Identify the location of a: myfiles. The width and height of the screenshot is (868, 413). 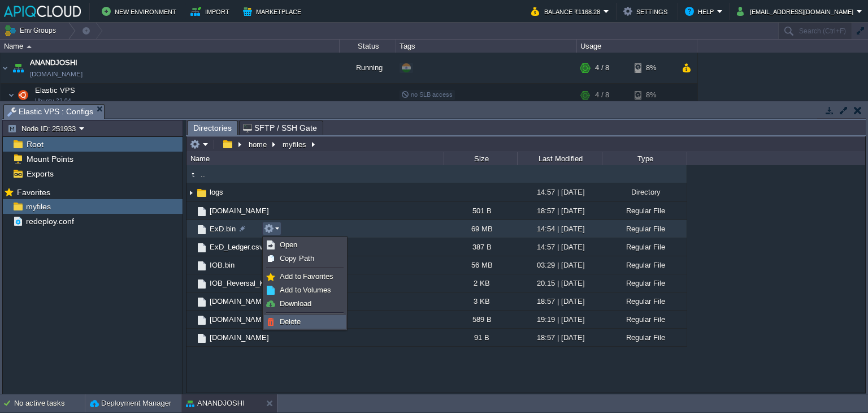
(38, 206).